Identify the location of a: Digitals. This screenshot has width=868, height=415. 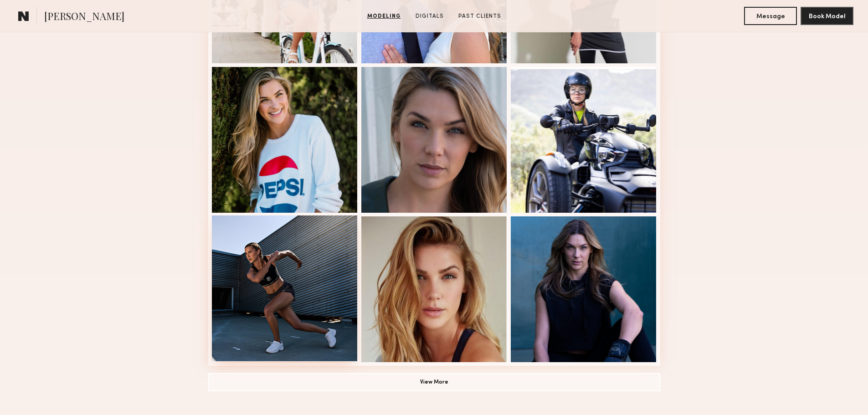
(430, 16).